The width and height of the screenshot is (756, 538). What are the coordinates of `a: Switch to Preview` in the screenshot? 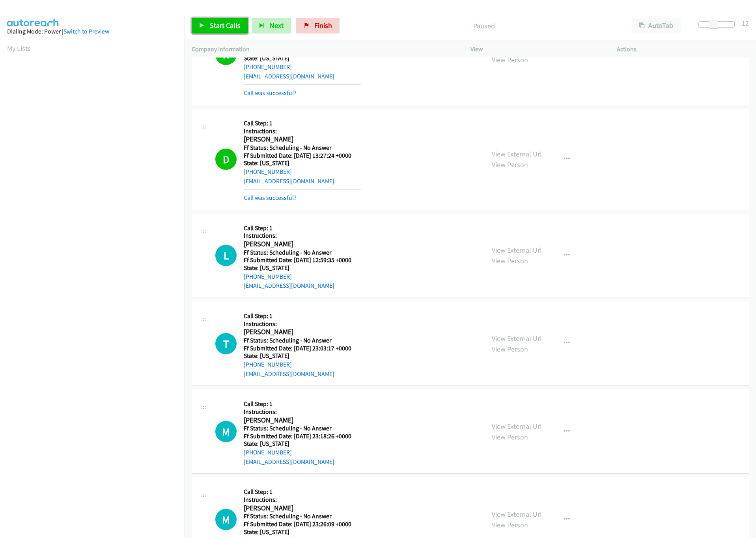 It's located at (86, 31).